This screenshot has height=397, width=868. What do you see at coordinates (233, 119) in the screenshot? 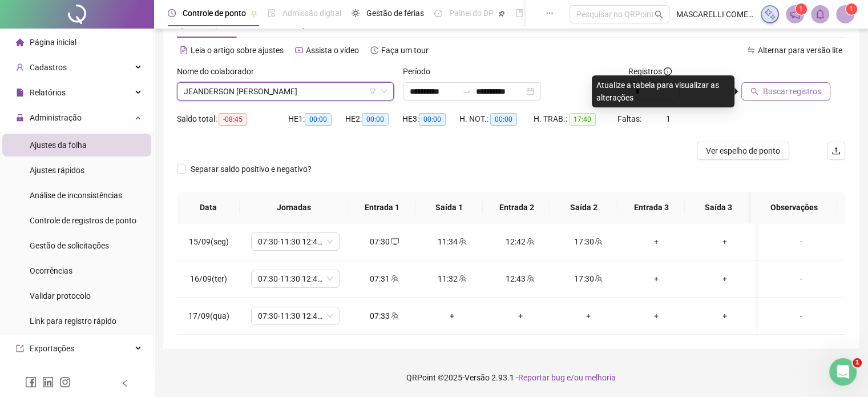
I see `div: Saldo total:` at bounding box center [233, 119].